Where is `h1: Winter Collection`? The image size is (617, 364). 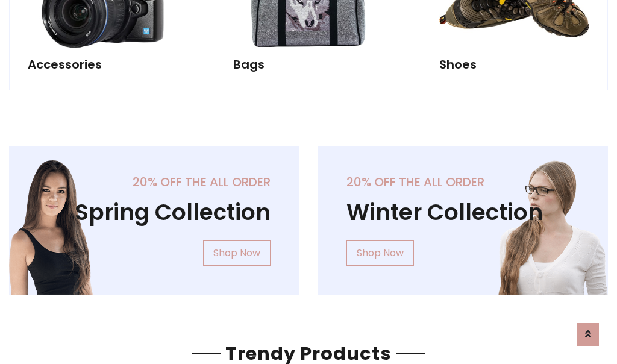 h1: Winter Collection is located at coordinates (462, 212).